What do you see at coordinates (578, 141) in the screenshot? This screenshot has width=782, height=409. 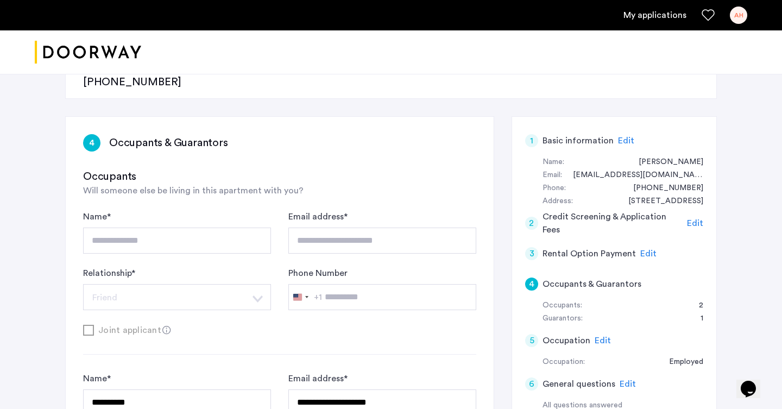 I see `h5: Basic information` at bounding box center [578, 141].